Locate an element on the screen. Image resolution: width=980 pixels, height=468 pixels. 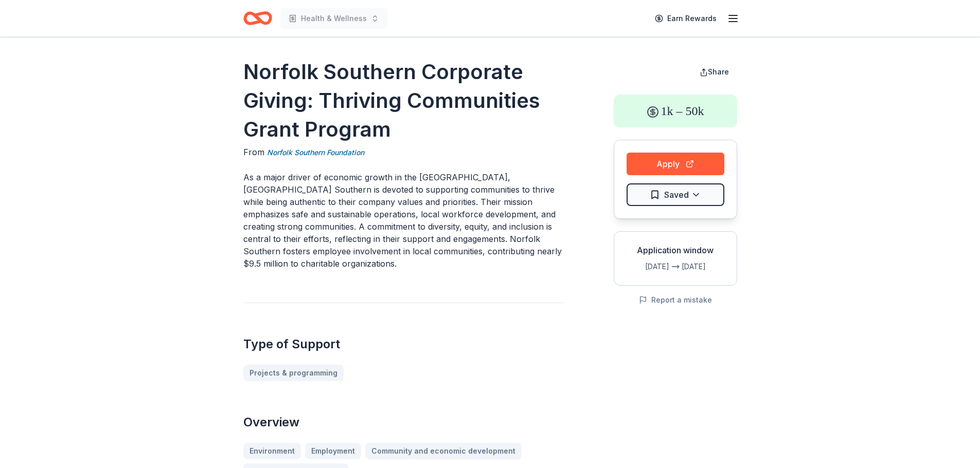
h1: Norfolk Southern Corporate Giving: Thriving Communities Grant Program is located at coordinates (404, 100).